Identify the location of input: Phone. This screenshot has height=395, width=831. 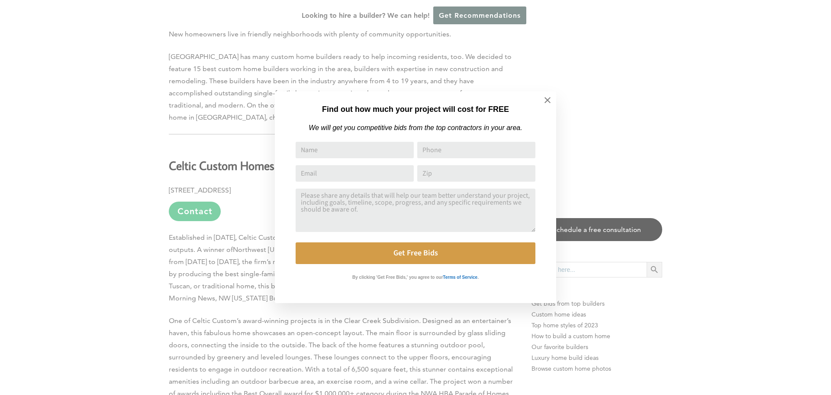
(476, 150).